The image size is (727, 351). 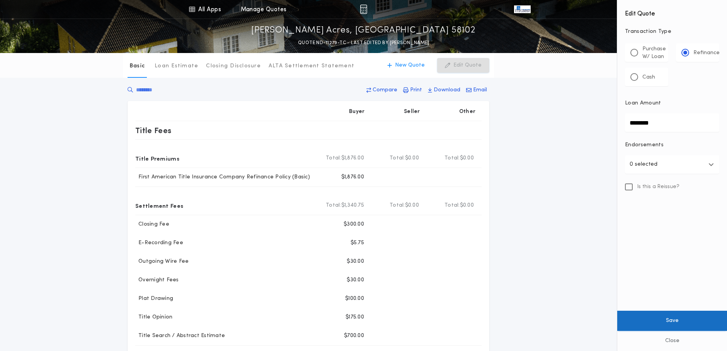 I want to click on p: E-Recording Fee, so click(x=159, y=243).